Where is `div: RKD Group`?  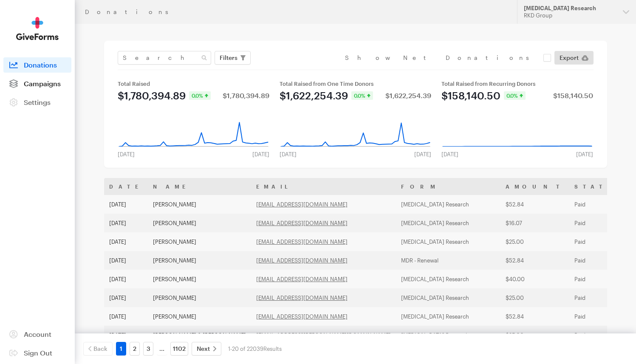 div: RKD Group is located at coordinates (570, 15).